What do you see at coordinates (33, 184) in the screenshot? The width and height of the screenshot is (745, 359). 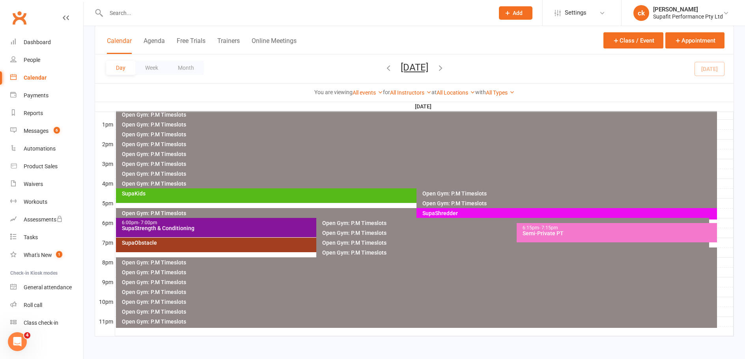 I see `div: Waivers` at bounding box center [33, 184].